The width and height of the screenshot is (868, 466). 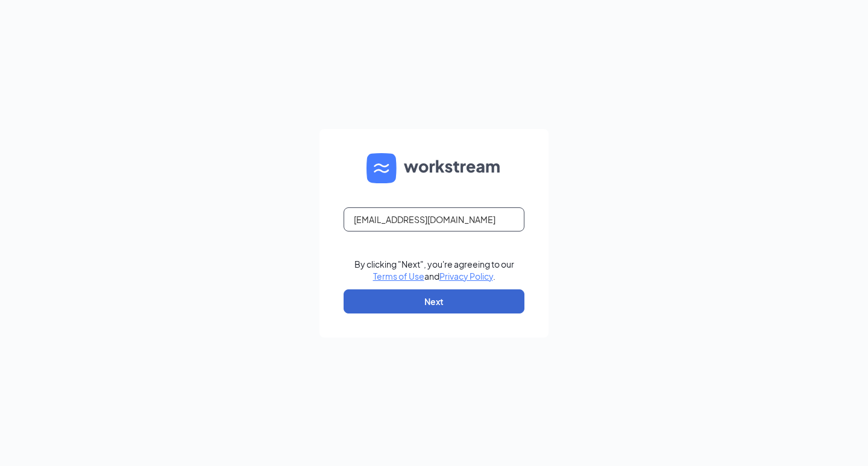 What do you see at coordinates (398, 276) in the screenshot?
I see `a: Terms of Use` at bounding box center [398, 276].